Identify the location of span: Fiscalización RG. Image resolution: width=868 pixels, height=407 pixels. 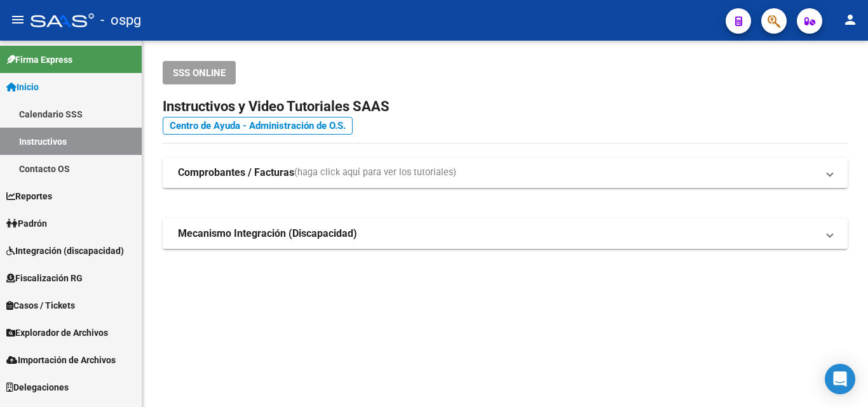
(45, 278).